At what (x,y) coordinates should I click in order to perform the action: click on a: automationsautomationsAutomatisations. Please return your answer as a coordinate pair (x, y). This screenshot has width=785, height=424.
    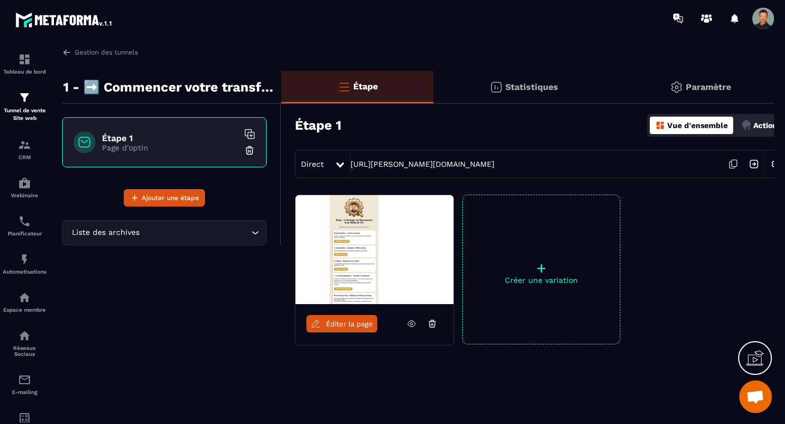
    Looking at the image, I should click on (25, 264).